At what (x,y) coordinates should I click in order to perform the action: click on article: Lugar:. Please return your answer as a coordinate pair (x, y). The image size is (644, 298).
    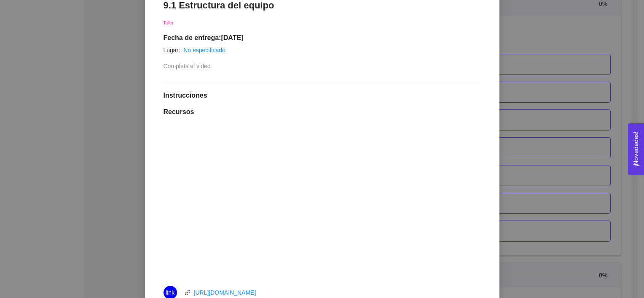
    Looking at the image, I should click on (172, 50).